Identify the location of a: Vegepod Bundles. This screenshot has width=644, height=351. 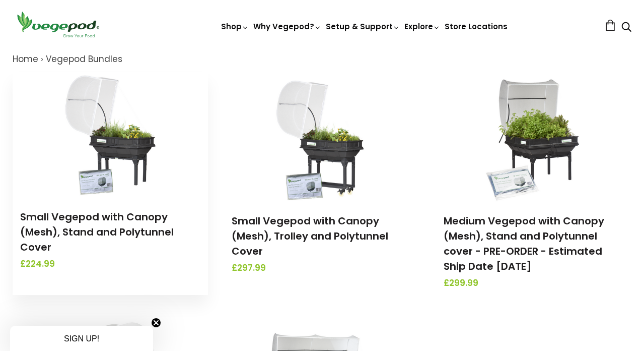
(84, 59).